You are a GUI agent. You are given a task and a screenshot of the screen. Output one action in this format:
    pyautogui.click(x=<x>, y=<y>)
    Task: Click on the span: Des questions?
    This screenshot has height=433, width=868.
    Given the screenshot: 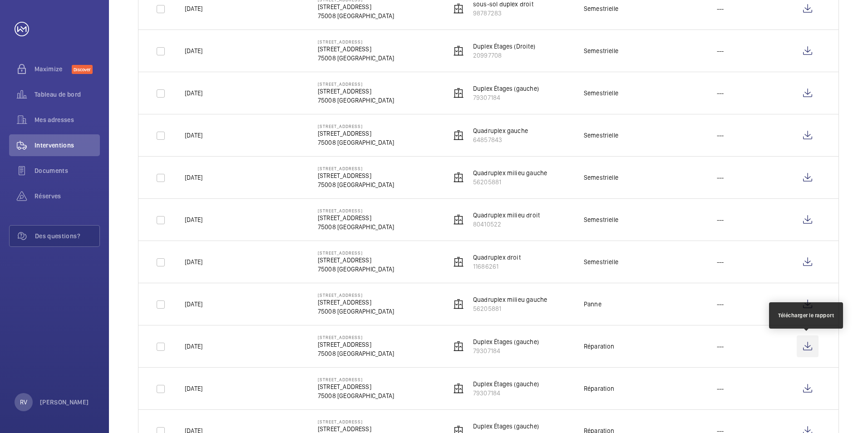 What is the action you would take?
    pyautogui.click(x=67, y=236)
    